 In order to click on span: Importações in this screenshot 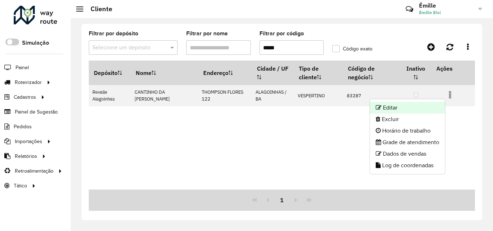, I will do `click(28, 141)`.